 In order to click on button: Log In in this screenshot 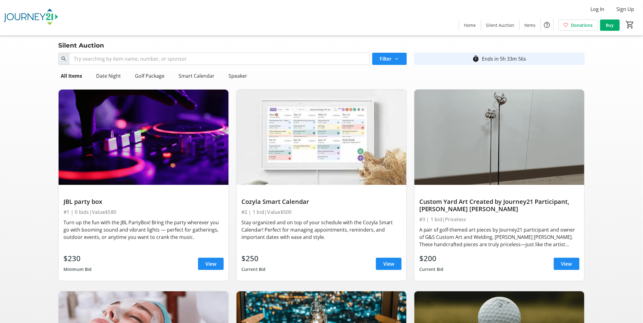, I will do `click(597, 9)`.